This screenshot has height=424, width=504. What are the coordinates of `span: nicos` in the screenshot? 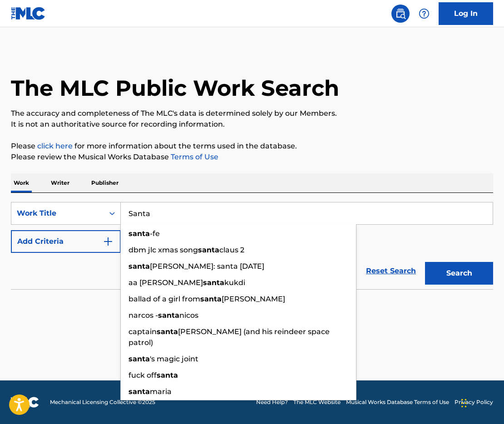 It's located at (189, 315).